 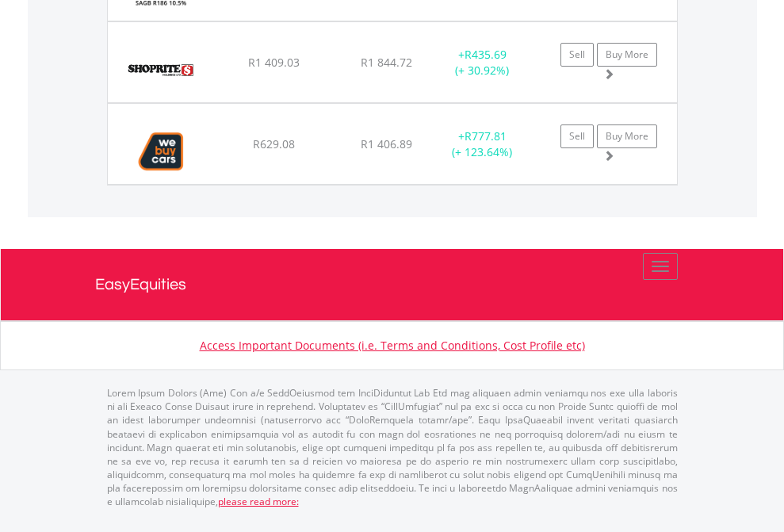 I want to click on img: EQU.ZA.WBC.png, so click(x=161, y=151).